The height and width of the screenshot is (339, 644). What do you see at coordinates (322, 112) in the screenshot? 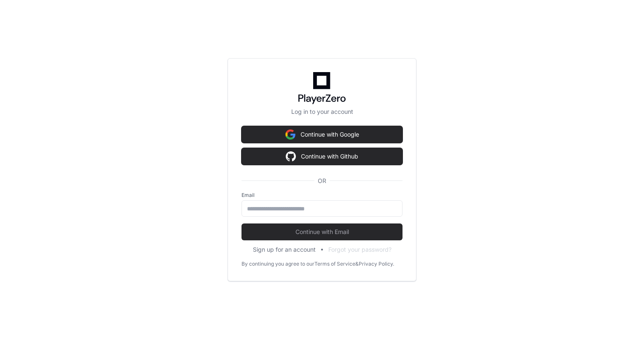
I see `p: Log in to your account` at bounding box center [322, 112].